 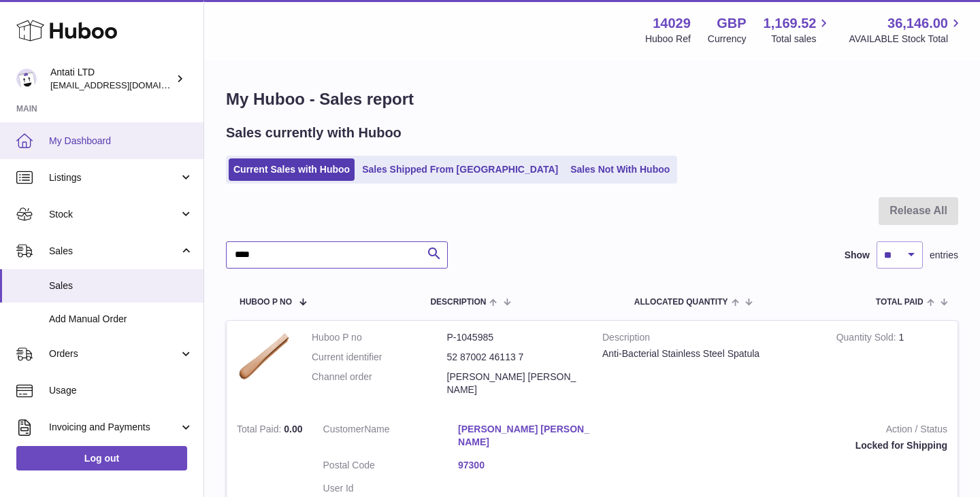 What do you see at coordinates (26, 79) in the screenshot?
I see `img: toufic@antatiskin.com` at bounding box center [26, 79].